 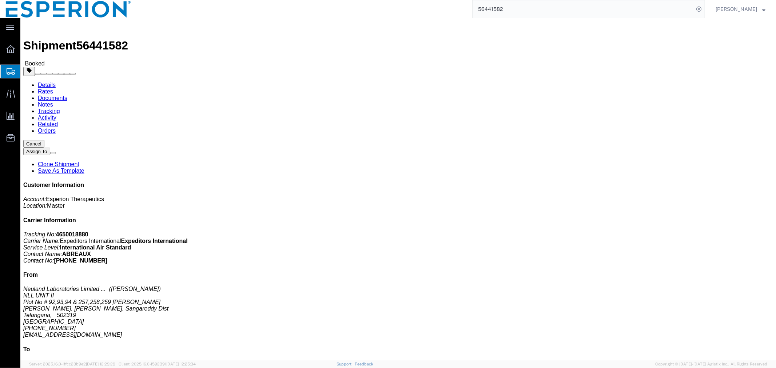 What do you see at coordinates (346, 364) in the screenshot?
I see `a: Support` at bounding box center [346, 364].